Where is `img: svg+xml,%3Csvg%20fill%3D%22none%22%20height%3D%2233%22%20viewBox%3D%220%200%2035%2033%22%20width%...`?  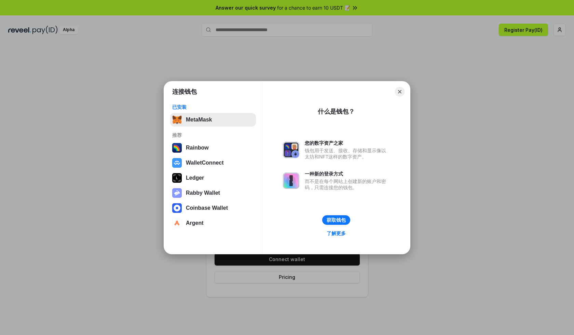
img: svg+xml,%3Csvg%20fill%3D%22none%22%20height%3D%2233%22%20viewBox%3D%220%200%2035%2033%22%20width%... is located at coordinates (177, 120).